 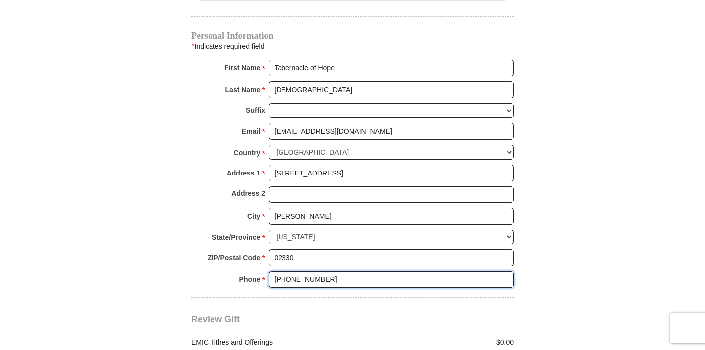 What do you see at coordinates (248, 193) in the screenshot?
I see `strong: Address 2` at bounding box center [248, 193].